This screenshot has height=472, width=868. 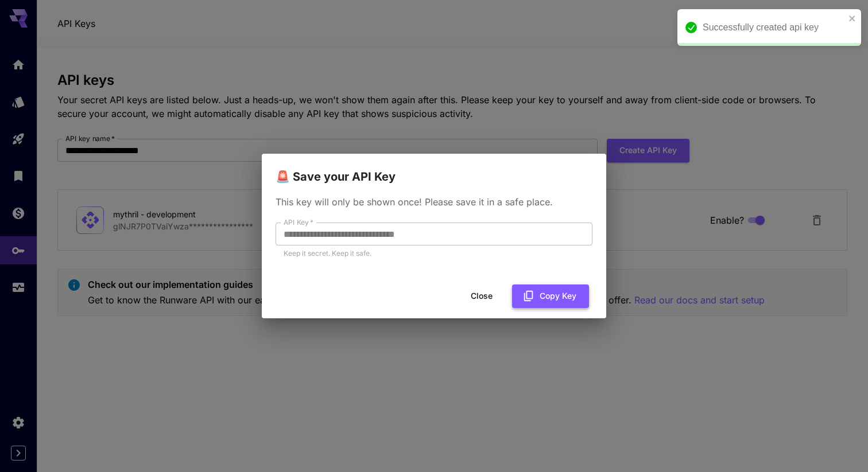 I want to click on button: close, so click(x=853, y=19).